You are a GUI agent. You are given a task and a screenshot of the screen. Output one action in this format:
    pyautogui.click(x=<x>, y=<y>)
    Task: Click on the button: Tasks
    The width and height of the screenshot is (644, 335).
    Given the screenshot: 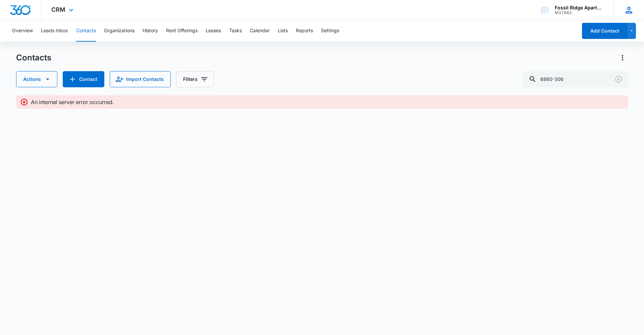 What is the action you would take?
    pyautogui.click(x=236, y=31)
    